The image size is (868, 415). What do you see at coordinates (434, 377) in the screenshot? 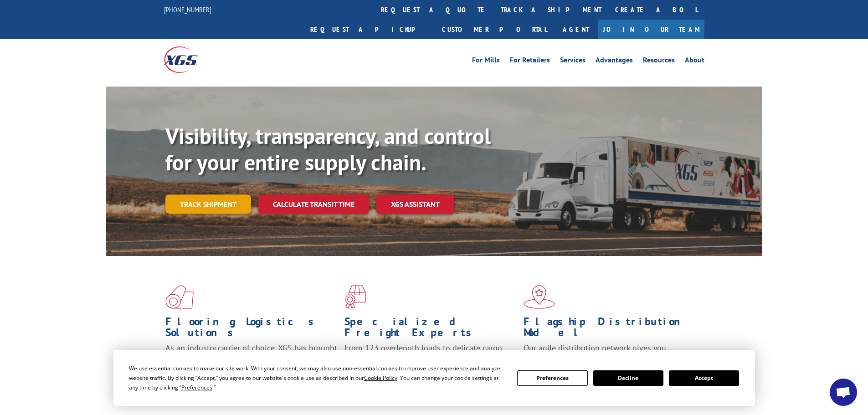
I see `div: Cookie Consent Prompt` at bounding box center [434, 377].